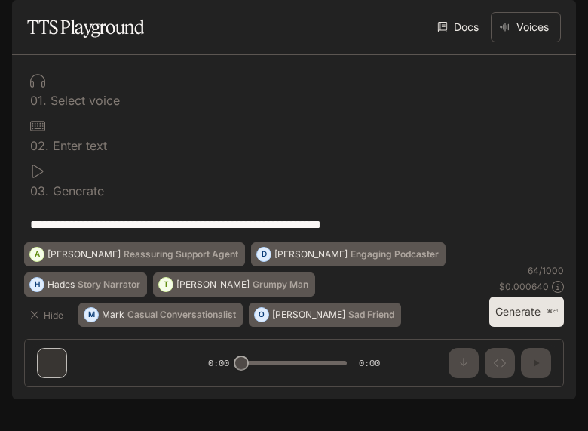 The image size is (588, 431). What do you see at coordinates (39, 191) in the screenshot?
I see `p: 0 3 .` at bounding box center [39, 191].